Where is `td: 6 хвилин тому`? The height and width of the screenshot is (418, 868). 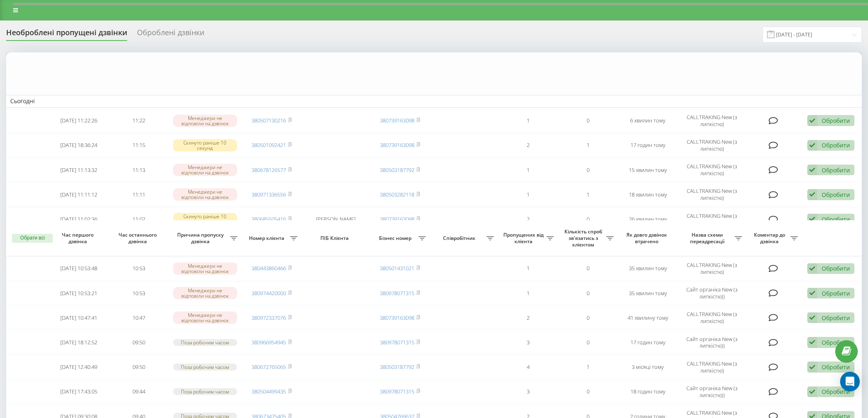 td: 6 хвилин тому is located at coordinates (648, 121).